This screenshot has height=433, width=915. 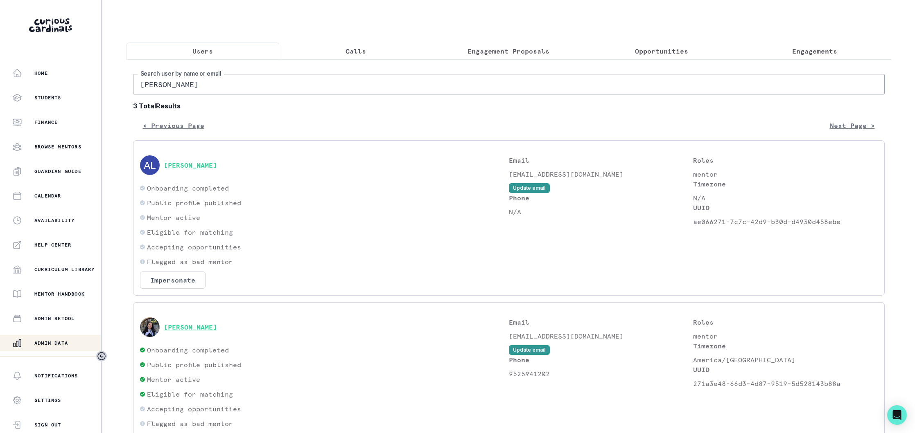 I want to click on p: Home, so click(x=41, y=73).